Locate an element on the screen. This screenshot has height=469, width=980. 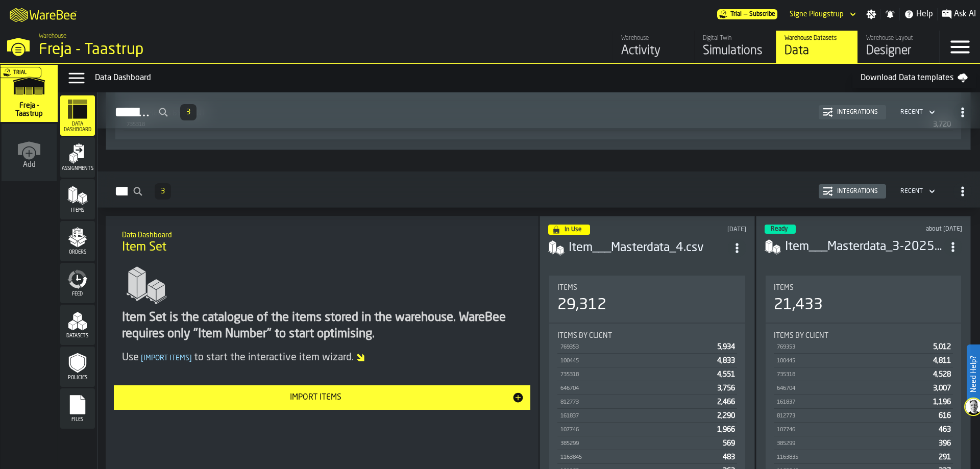
div: Item___Masterdata_3-2025-07-09.csv is located at coordinates (864, 247).